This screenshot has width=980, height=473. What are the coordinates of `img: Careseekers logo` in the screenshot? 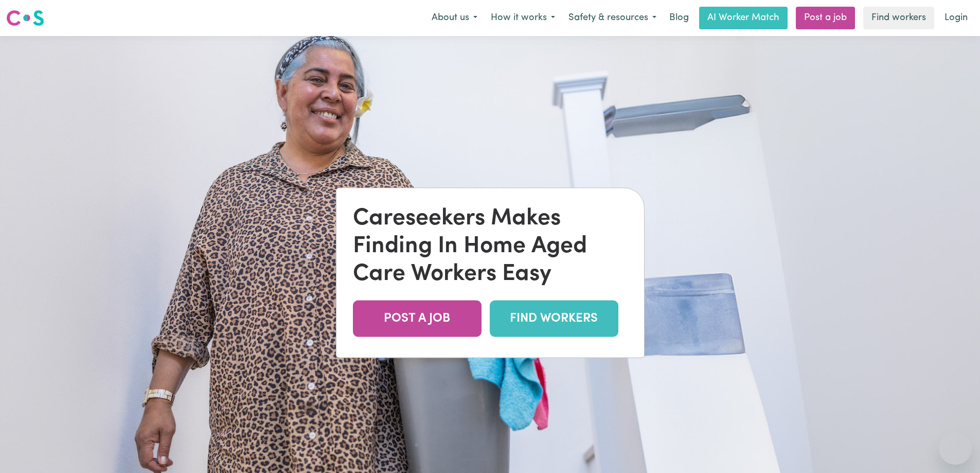 It's located at (25, 18).